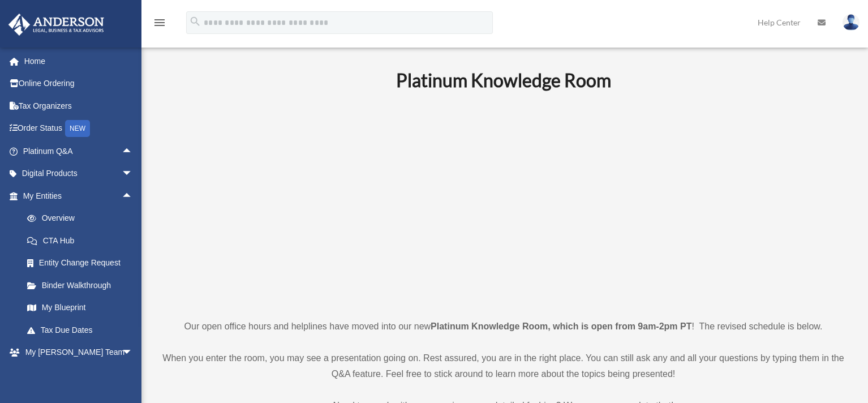 This screenshot has height=403, width=868. I want to click on a: My Entitiesarrow_drop_up, so click(79, 196).